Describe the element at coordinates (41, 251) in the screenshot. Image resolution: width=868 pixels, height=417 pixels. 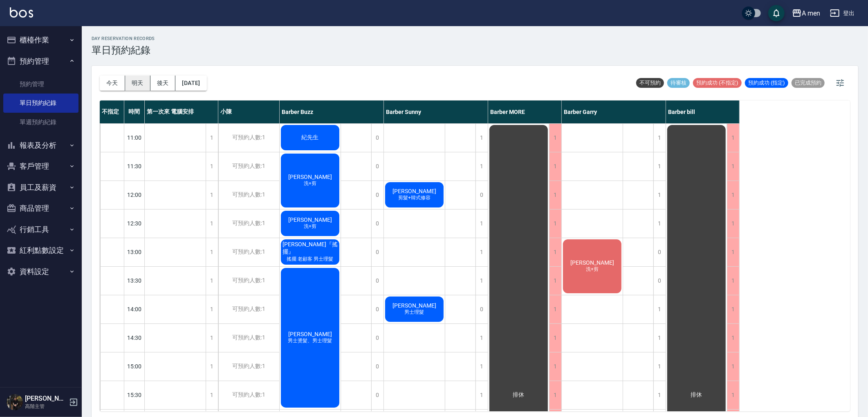
I see `button: 紅利點數設定` at that location.